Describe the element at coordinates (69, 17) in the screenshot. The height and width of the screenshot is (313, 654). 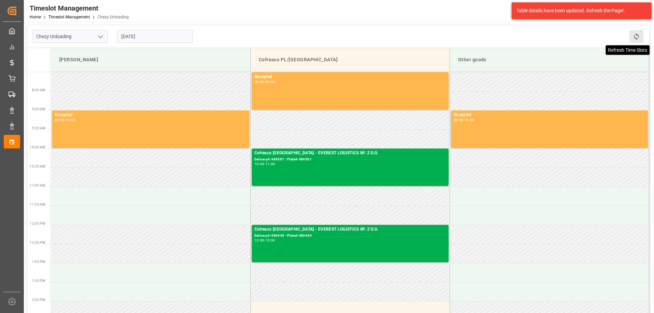
I see `a: Timeslot Management` at that location.